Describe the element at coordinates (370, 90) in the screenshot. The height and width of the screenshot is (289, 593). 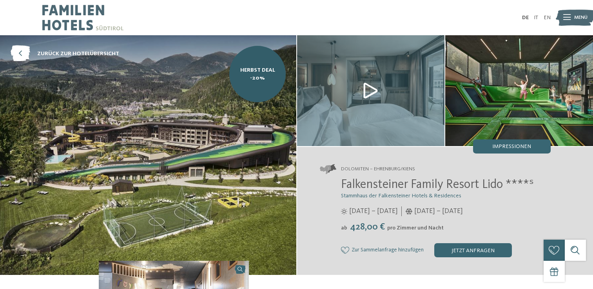
I see `a: Das Familienhotel nahe den Dolomiten mit besonderem Charakter` at that location.